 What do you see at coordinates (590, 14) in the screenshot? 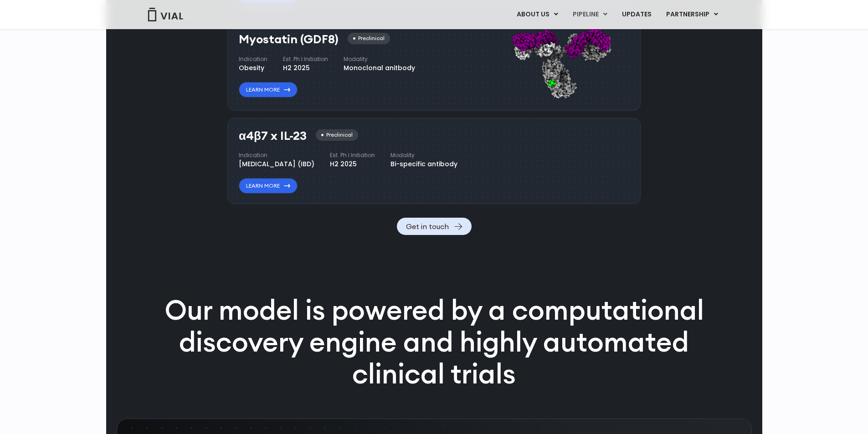
I see `a: PIPELINEMenu Toggle` at bounding box center [590, 14].